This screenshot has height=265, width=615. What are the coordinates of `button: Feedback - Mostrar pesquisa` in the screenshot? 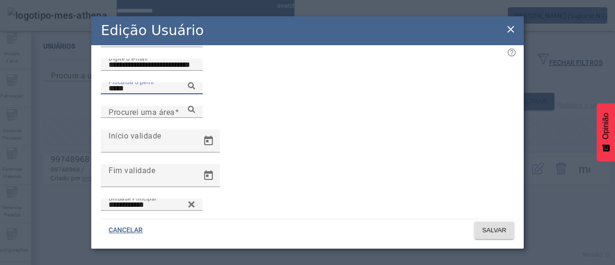 It's located at (606, 132).